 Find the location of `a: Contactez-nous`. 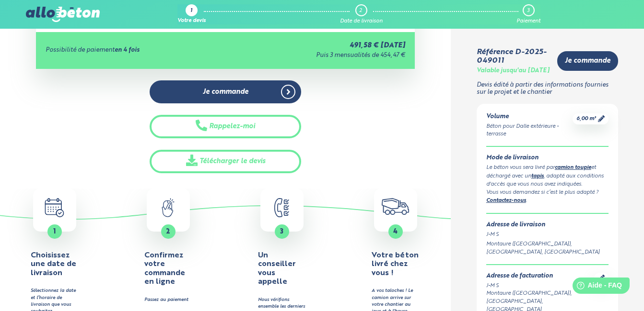

a: Contactez-nous is located at coordinates (506, 201).